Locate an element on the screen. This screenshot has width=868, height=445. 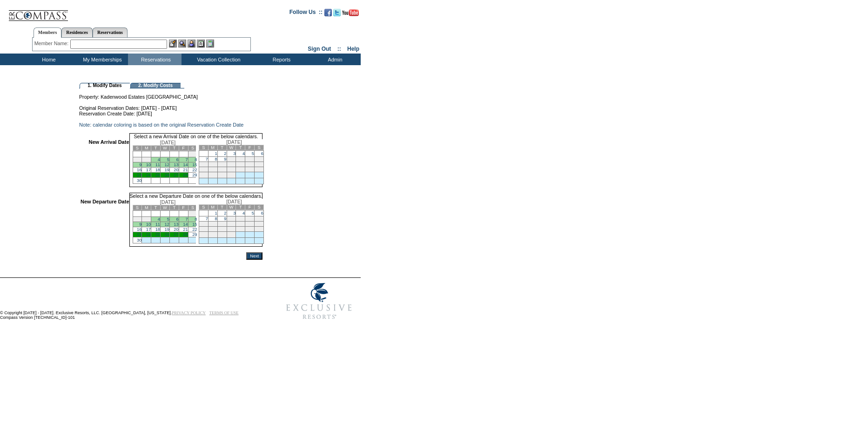
td: 14 is located at coordinates (204, 224).